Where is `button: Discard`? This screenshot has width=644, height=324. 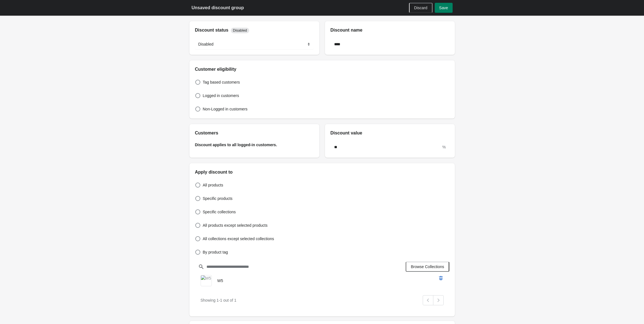
button: Discard is located at coordinates (420, 8).